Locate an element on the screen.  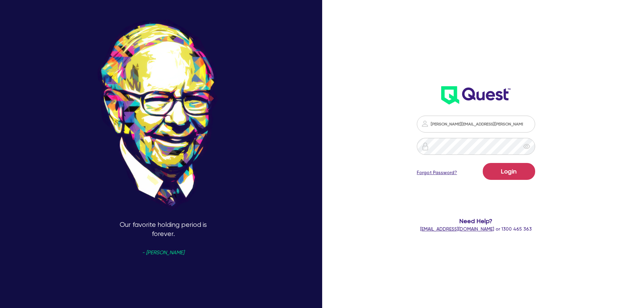
span: or 1300 465 363 is located at coordinates (476, 229).